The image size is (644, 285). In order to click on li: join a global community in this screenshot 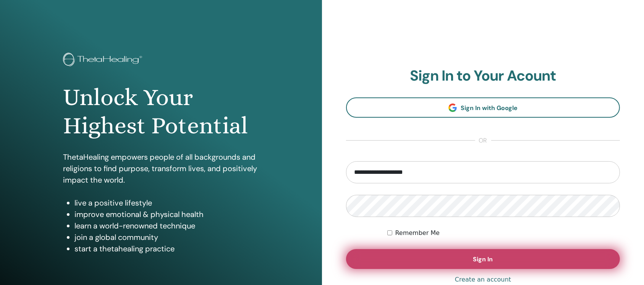, I will do `click(167, 237)`.